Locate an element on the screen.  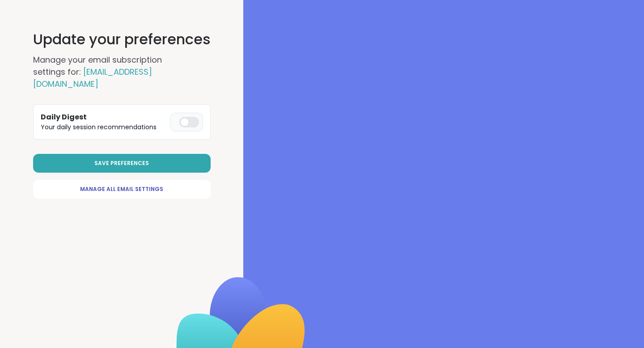
span: Save Preferences is located at coordinates (122, 163).